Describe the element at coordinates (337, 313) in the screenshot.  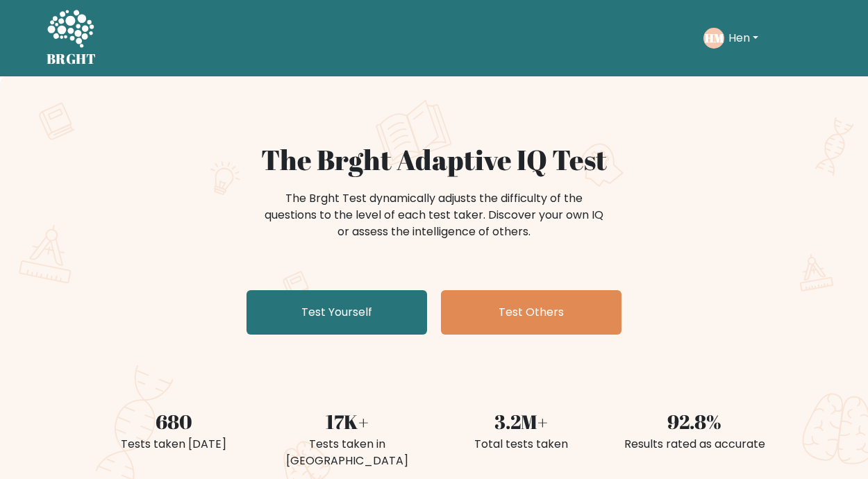
I see `a: Test Yourself` at that location.